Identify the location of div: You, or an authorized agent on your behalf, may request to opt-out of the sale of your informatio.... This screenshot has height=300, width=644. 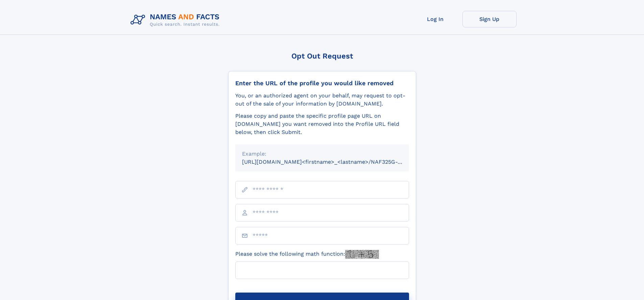
(322, 100).